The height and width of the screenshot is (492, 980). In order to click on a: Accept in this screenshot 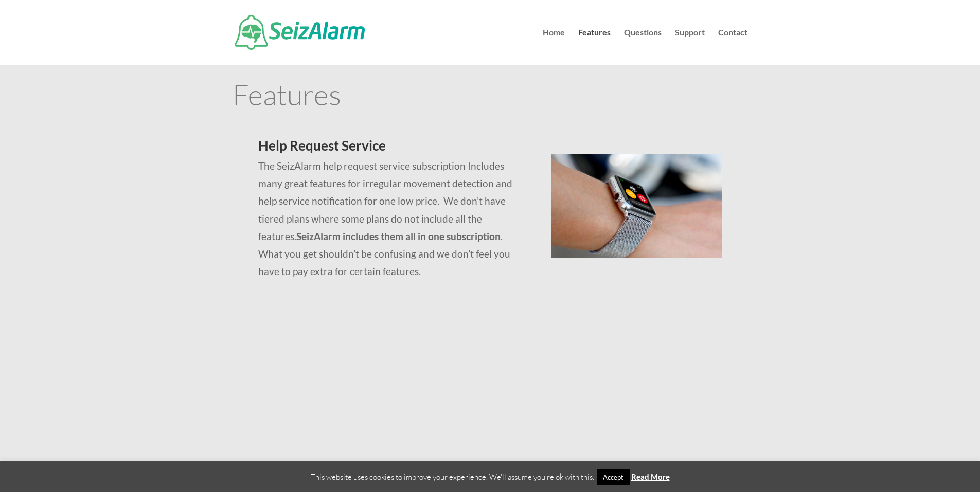, I will do `click(613, 477)`.